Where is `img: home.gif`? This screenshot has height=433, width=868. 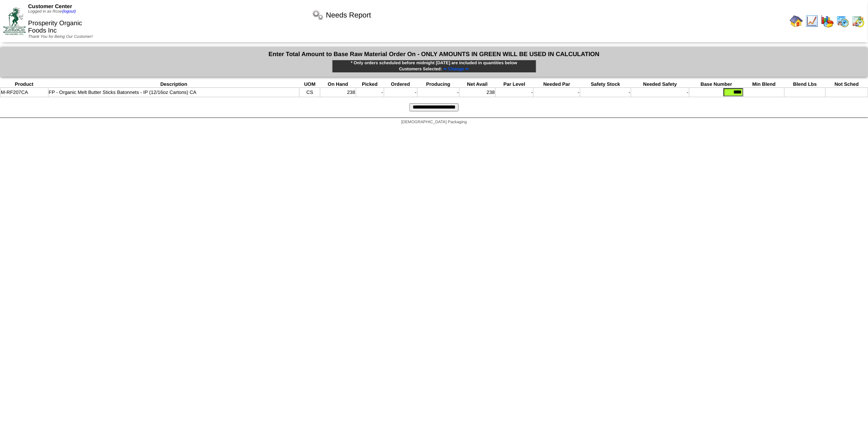 img: home.gif is located at coordinates (796, 21).